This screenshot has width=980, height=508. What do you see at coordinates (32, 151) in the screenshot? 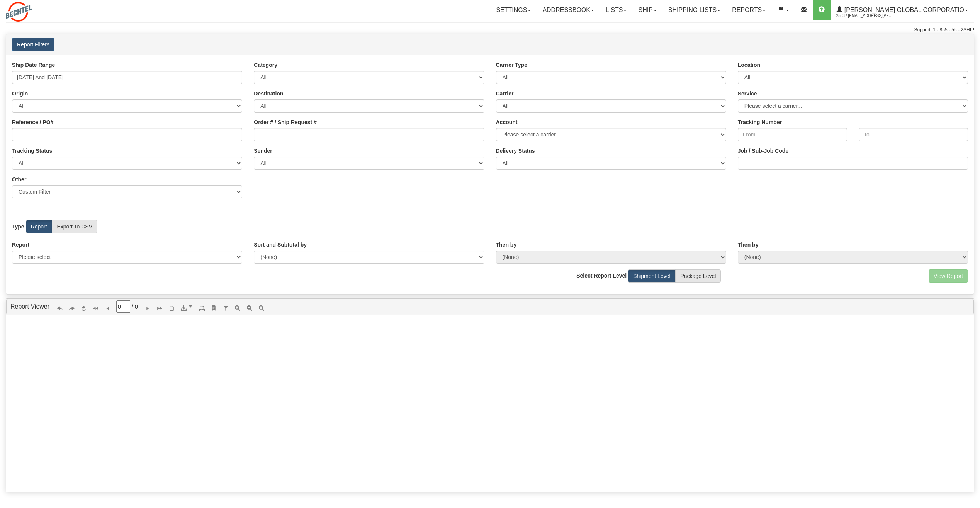
I see `label: Tracking Status` at bounding box center [32, 151].